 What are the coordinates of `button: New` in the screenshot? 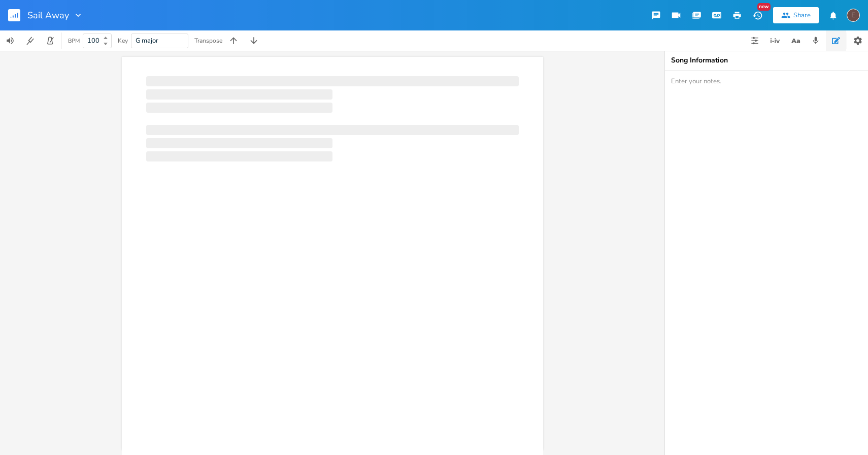 It's located at (757, 15).